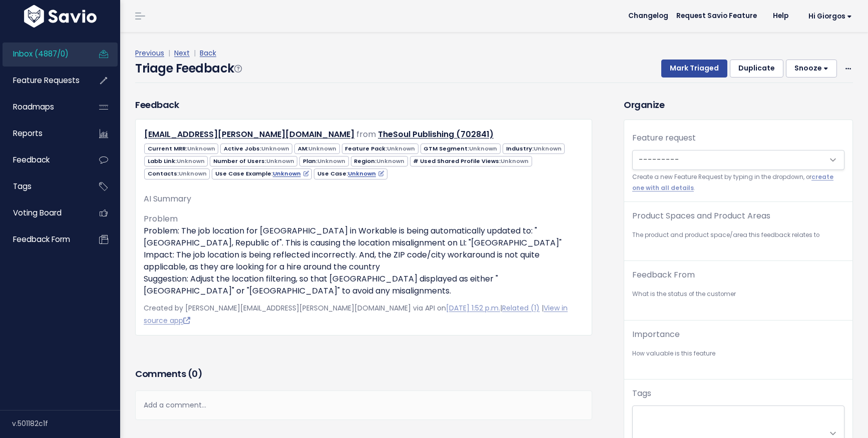 This screenshot has height=438, width=868. I want to click on span: 0, so click(194, 374).